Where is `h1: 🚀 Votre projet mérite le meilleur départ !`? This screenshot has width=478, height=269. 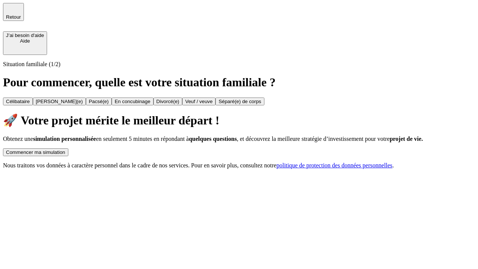
h1: 🚀 Votre projet mérite le meilleur départ ! is located at coordinates (239, 120).